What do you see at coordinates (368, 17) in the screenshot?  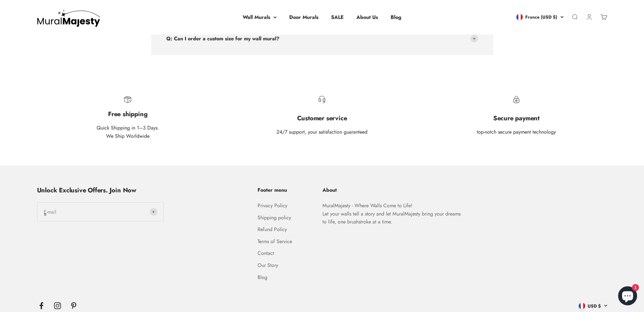 I see `a: About Us` at bounding box center [368, 17].